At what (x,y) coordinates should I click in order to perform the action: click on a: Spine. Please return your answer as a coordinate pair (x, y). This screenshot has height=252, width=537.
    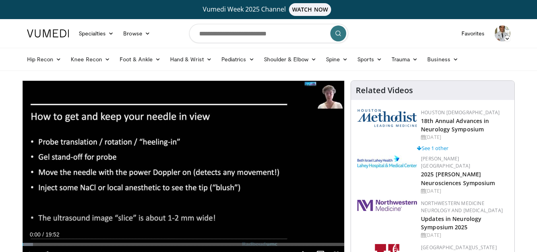
    Looking at the image, I should click on (337, 59).